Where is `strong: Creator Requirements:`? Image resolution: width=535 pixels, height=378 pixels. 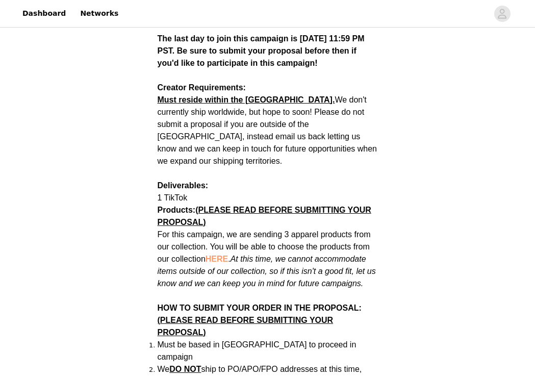
strong: Creator Requirements: is located at coordinates (201, 87).